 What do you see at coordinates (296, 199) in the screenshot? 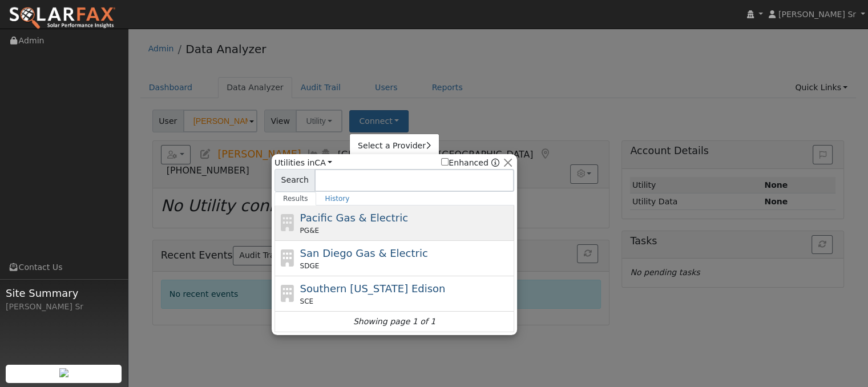
I see `a: Results` at bounding box center [296, 199].